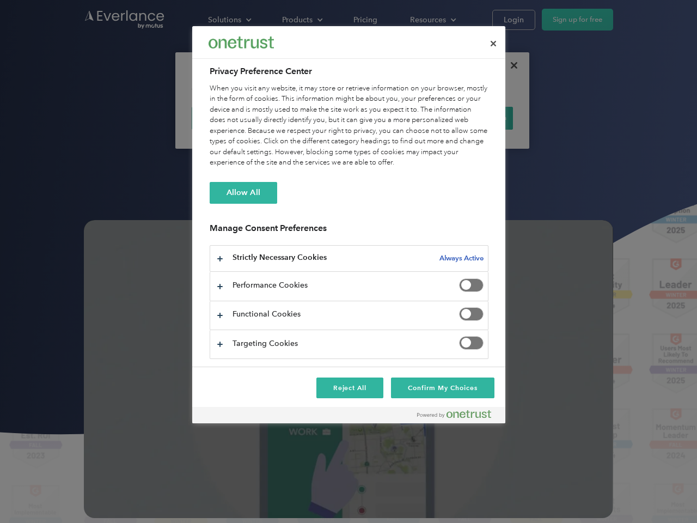 The height and width of the screenshot is (523, 697). Describe the element at coordinates (442, 388) in the screenshot. I see `button: Confirm My Choices` at that location.